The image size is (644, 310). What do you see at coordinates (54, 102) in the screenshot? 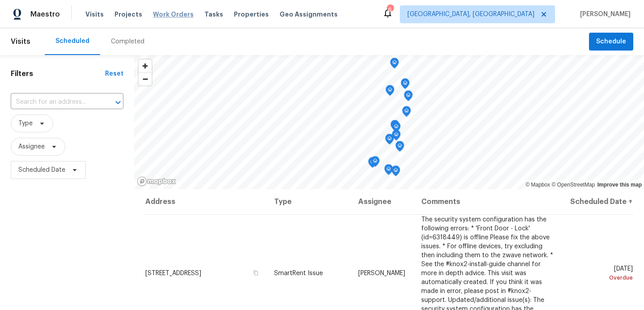
I see `input: Search for an address...` at bounding box center [54, 102].